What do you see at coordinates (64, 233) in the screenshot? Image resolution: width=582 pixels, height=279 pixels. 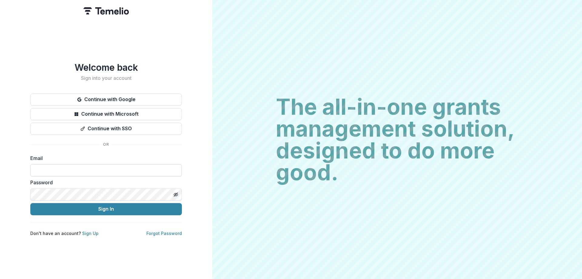 I see `p: Don't have an account?` at bounding box center [64, 233].